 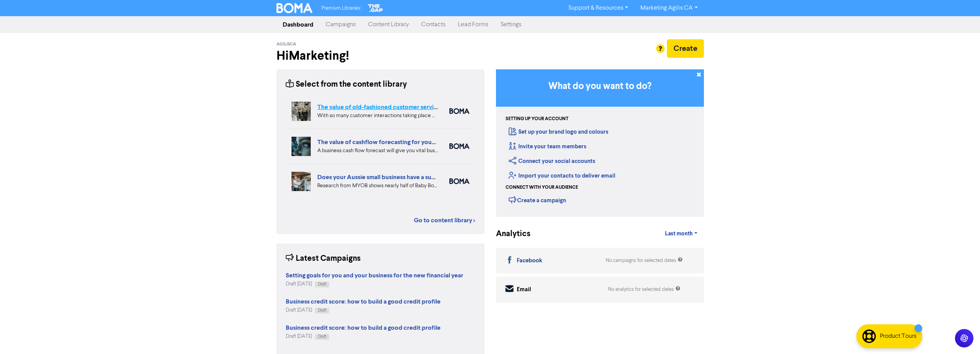 I want to click on div: Connect with your audience, so click(x=542, y=187).